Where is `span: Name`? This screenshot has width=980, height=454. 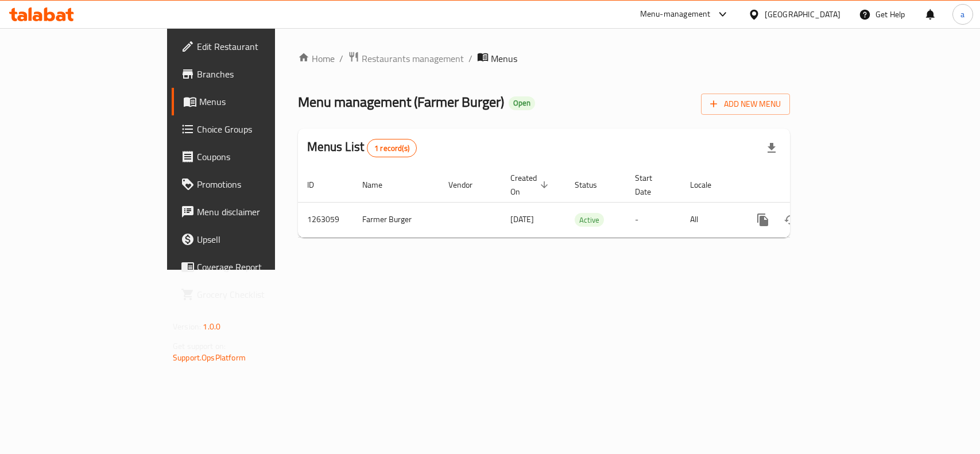
span: Name is located at coordinates (379, 185).